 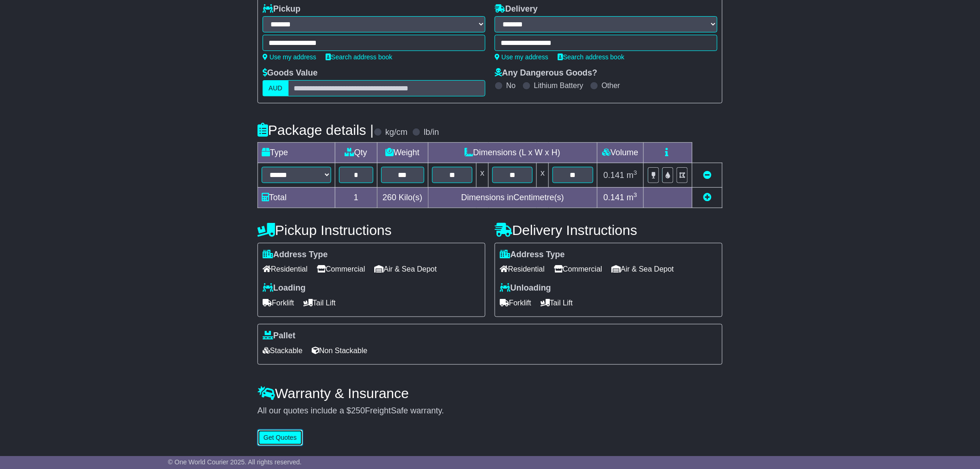 What do you see at coordinates (372, 230) in the screenshot?
I see `h4: Pickup Instructions` at bounding box center [372, 230].